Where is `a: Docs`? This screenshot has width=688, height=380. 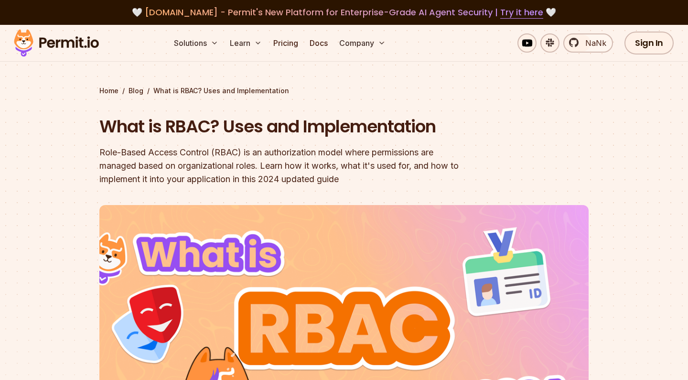 a: Docs is located at coordinates (319, 43).